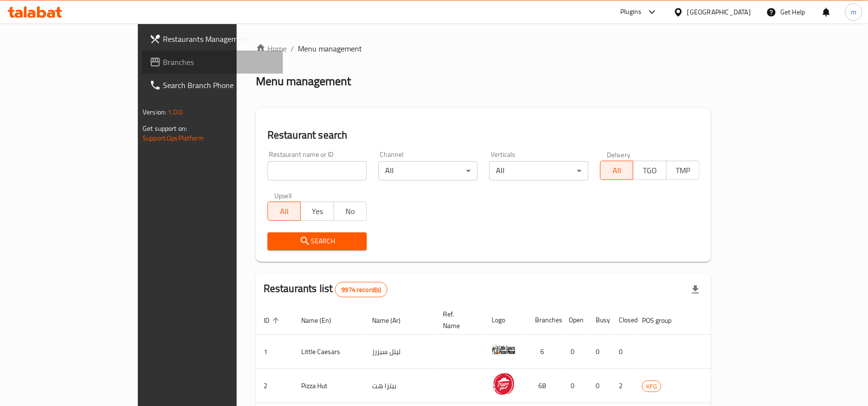 The image size is (868, 406). What do you see at coordinates (175, 112) in the screenshot?
I see `span: 1.0.0` at bounding box center [175, 112].